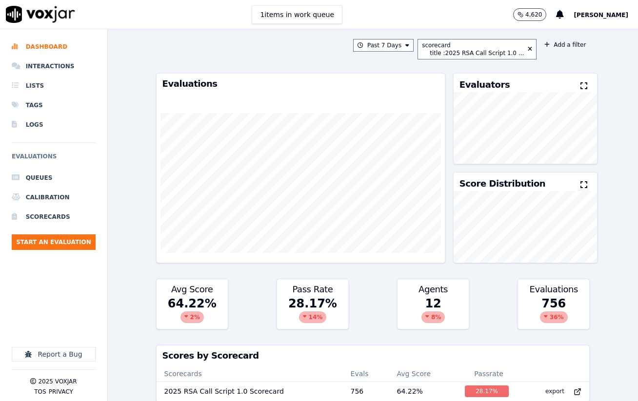 The width and height of the screenshot is (638, 401). What do you see at coordinates (312, 290) in the screenshot?
I see `h3: Pass Rate` at bounding box center [312, 290].